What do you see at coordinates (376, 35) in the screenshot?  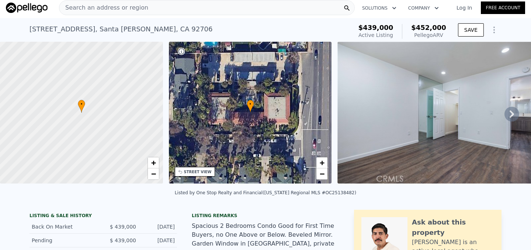 I see `span: Active Listing` at bounding box center [376, 35].